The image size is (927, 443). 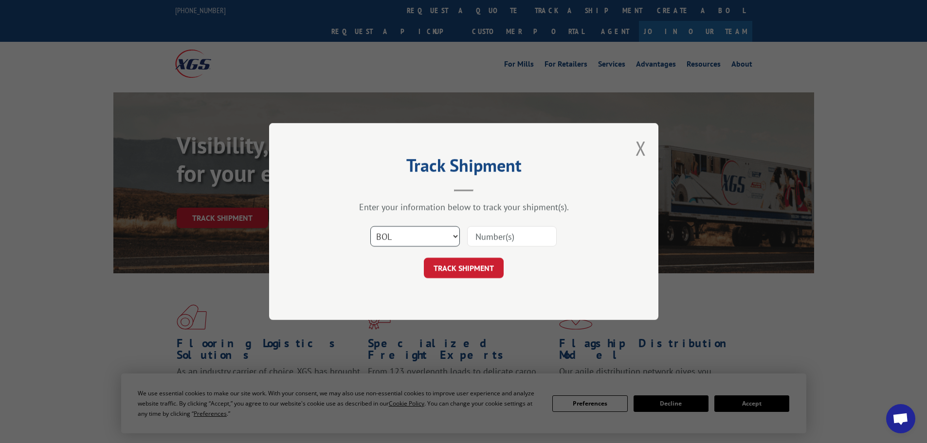 I want to click on button: Close modal, so click(x=641, y=148).